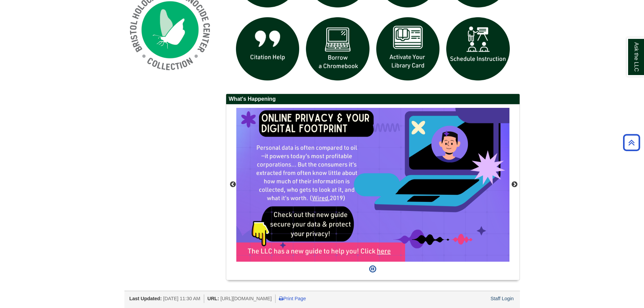  Describe the element at coordinates (338, 49) in the screenshot. I see `img: Borrow a chromebook icon links to the borrow a chromebook web page` at that location.